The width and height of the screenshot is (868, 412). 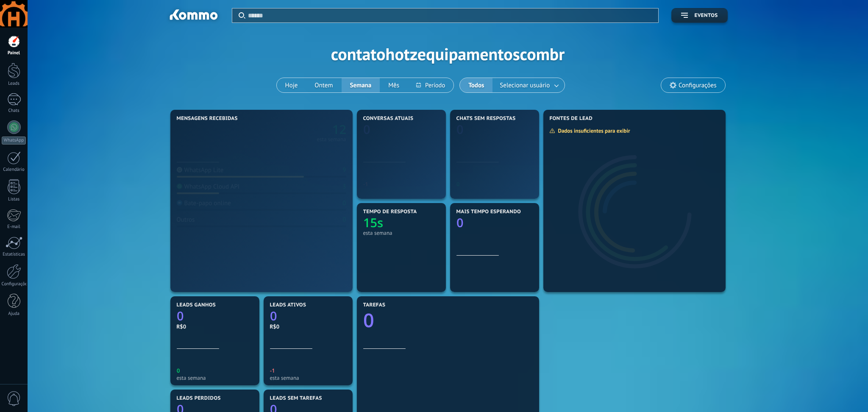 What do you see at coordinates (700, 16) in the screenshot?
I see `button: Eventos` at bounding box center [700, 16].